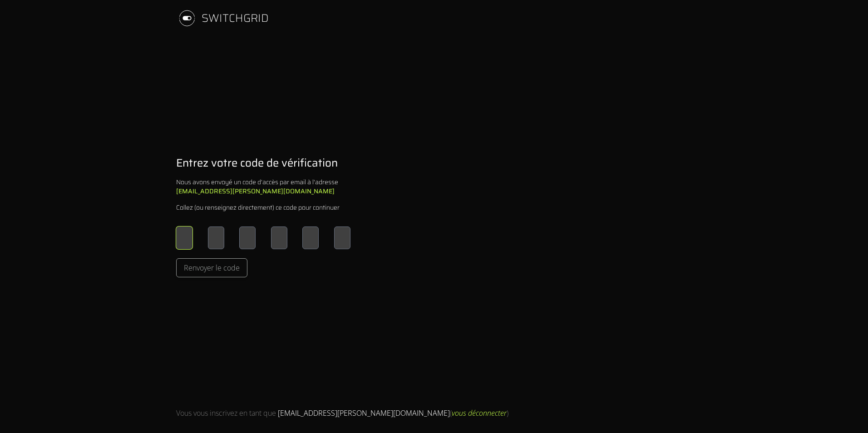 Image resolution: width=868 pixels, height=433 pixels. What do you see at coordinates (235, 18) in the screenshot?
I see `div: SWITCHGRID` at bounding box center [235, 18].